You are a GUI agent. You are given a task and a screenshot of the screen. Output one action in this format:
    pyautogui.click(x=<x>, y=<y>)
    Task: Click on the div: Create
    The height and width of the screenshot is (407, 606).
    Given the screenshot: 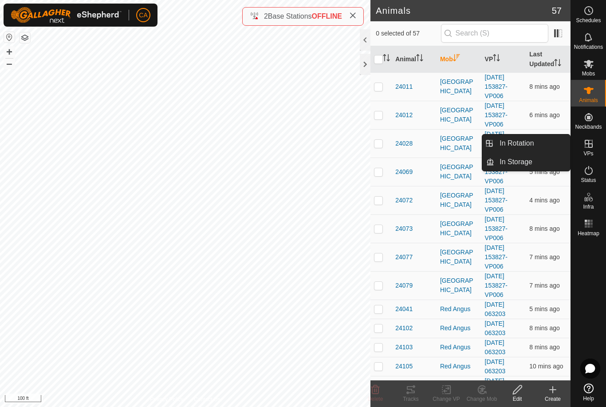 What is the action you would take?
    pyautogui.click(x=552, y=399)
    